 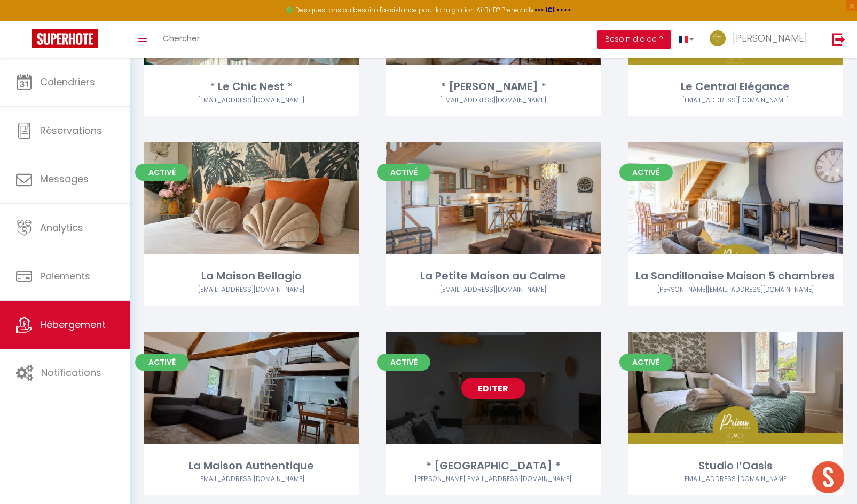 I want to click on img: Super Booking, so click(x=65, y=38).